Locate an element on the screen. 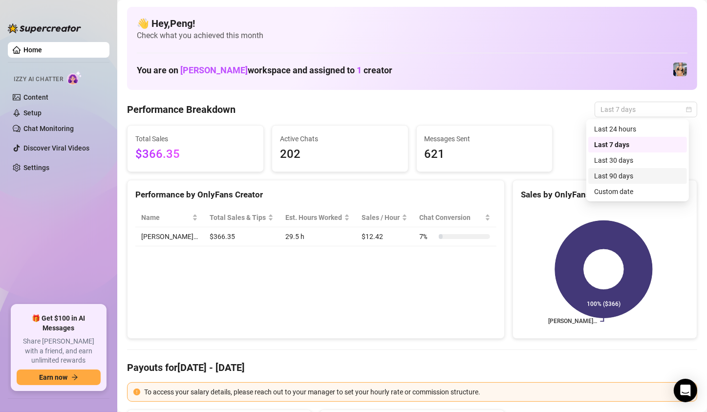 The image size is (707, 412). div: Last 7 days is located at coordinates (638, 145).